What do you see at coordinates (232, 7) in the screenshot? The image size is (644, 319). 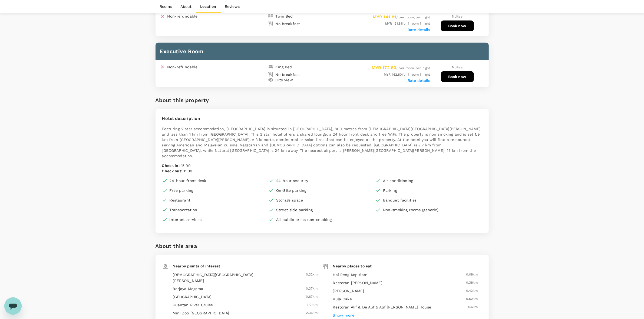 I see `p: Reviews` at bounding box center [232, 7].